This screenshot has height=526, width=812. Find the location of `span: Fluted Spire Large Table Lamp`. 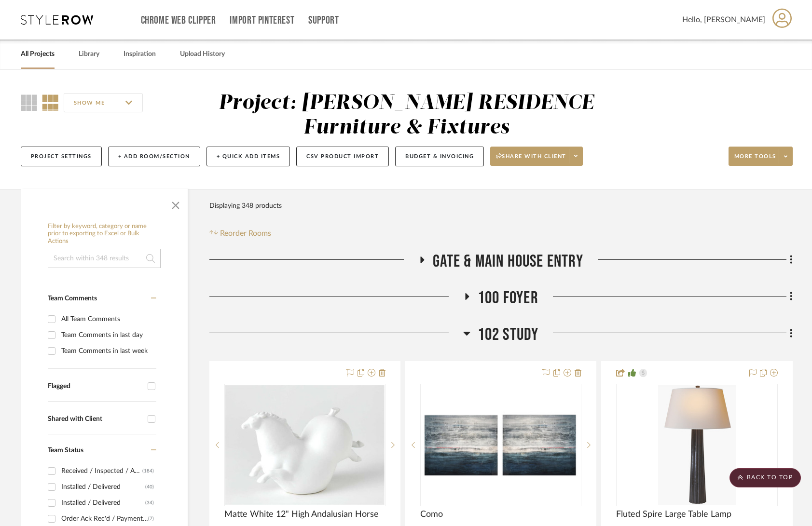

span: Fluted Spire Large Table Lamp is located at coordinates (674, 515).